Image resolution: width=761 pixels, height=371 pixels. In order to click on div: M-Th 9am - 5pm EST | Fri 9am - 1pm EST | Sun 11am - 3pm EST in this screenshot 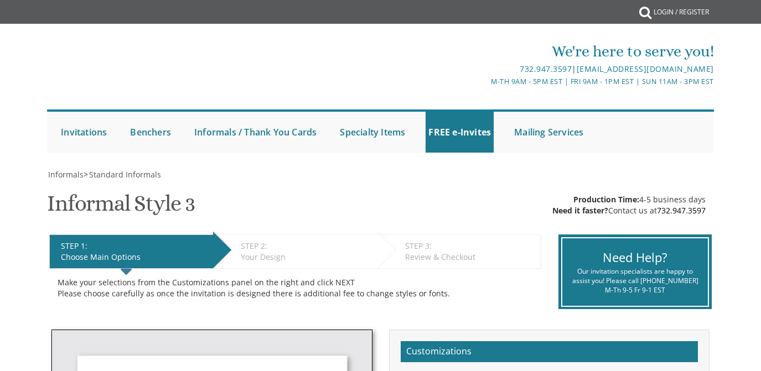, I will do `click(492, 81)`.